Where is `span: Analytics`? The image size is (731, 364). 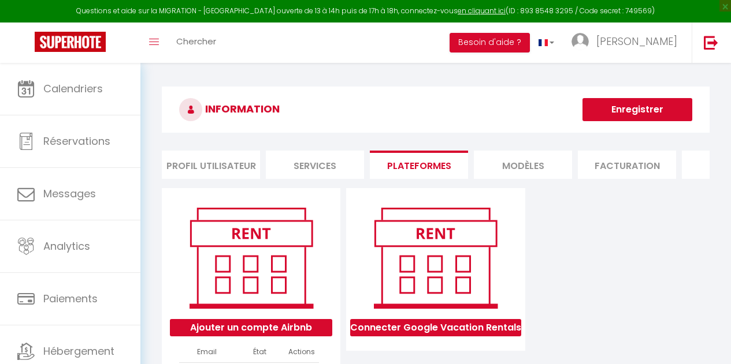 span: Analytics is located at coordinates (66, 246).